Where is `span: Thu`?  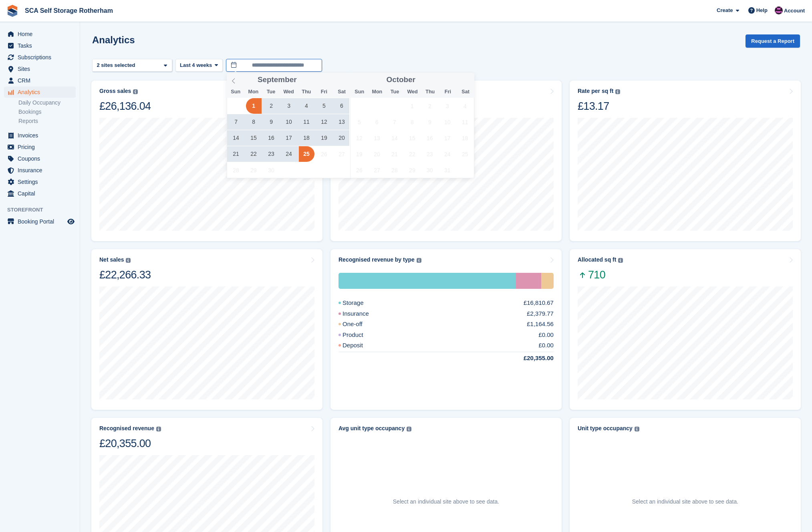
span: Thu is located at coordinates (307, 92).